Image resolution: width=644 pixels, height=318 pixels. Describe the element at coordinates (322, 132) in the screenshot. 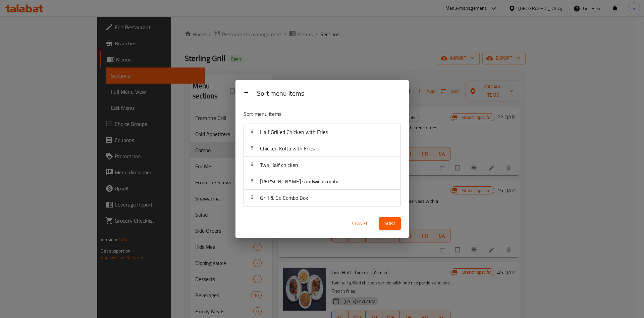

I see `div: Half Grilled Chicken with Fries` at that location.